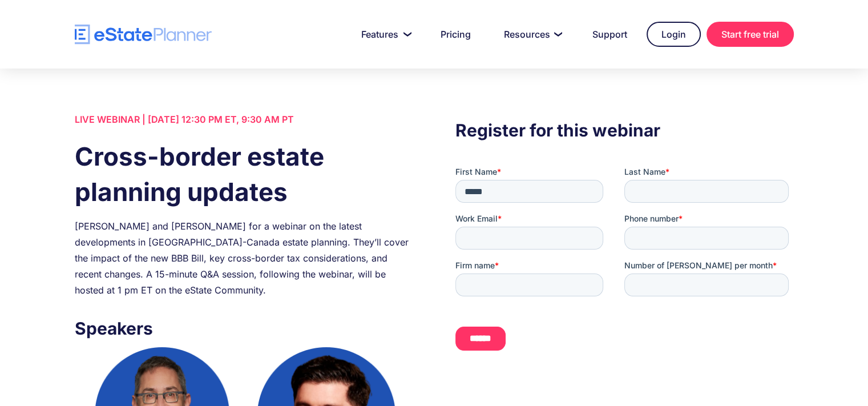  I want to click on a: Login, so click(673, 34).